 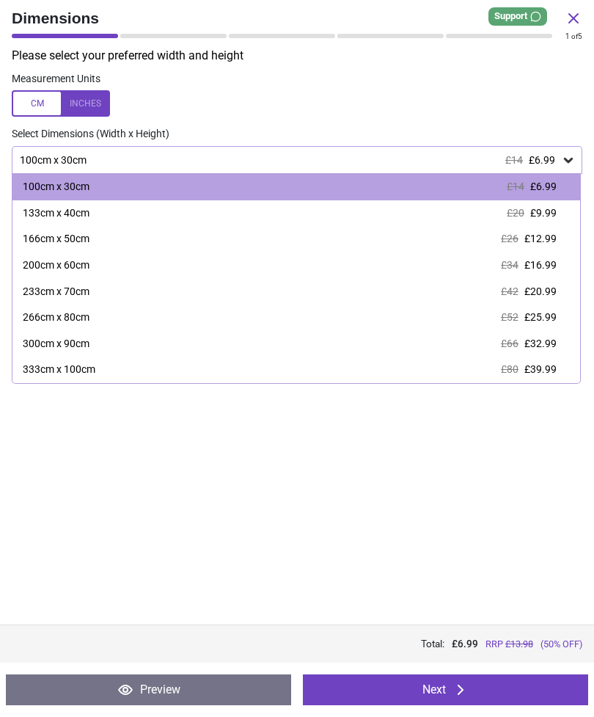 I want to click on span: £25.99, so click(x=541, y=317).